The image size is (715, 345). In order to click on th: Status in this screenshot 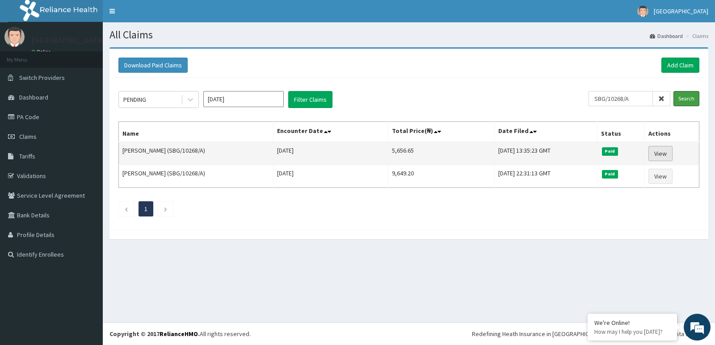, I will do `click(621, 132)`.